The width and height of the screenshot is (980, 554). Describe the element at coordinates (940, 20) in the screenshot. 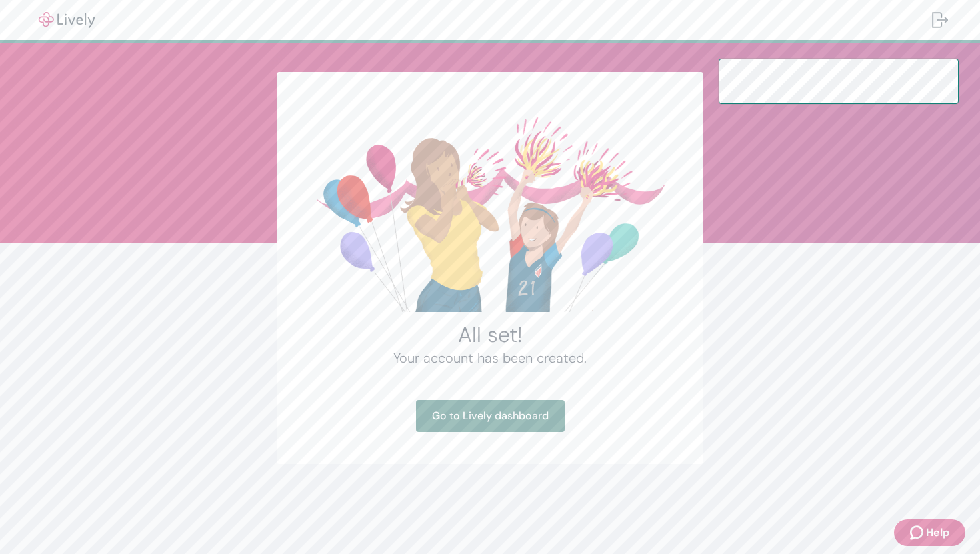

I see `button: Log out` at that location.